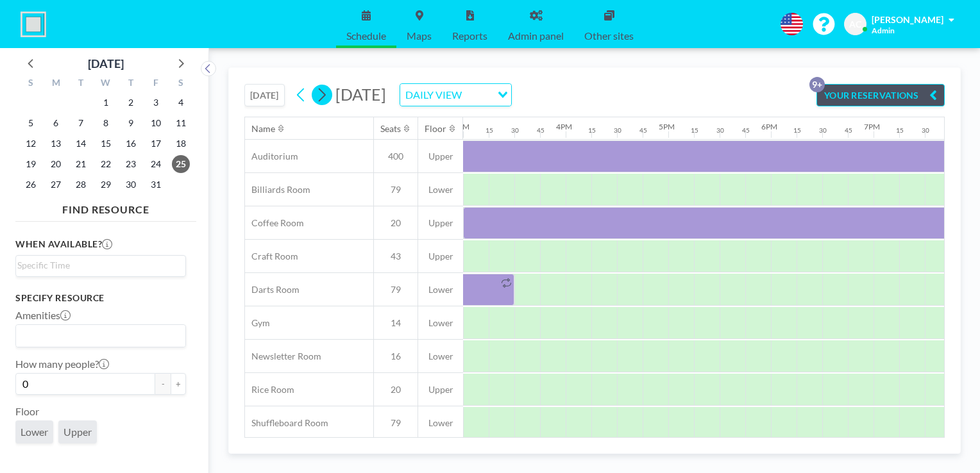  I want to click on span: Billiards Room, so click(278, 190).